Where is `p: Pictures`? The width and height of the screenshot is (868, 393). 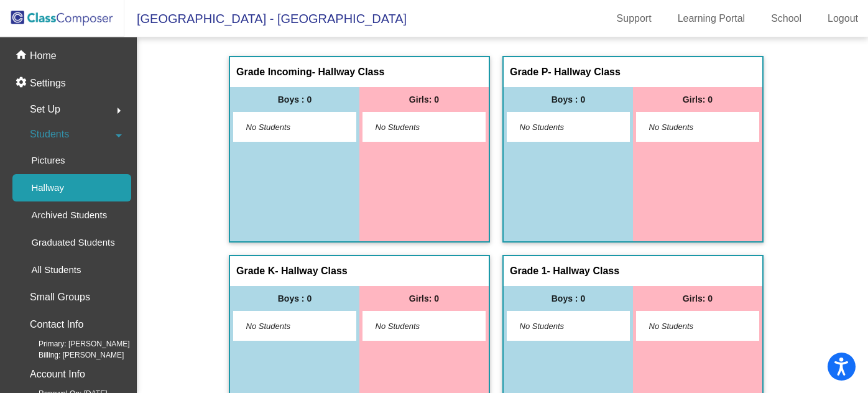
p: Pictures is located at coordinates (48, 160).